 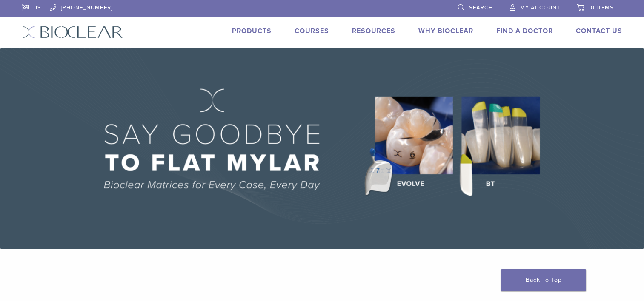 I want to click on a: Resources, so click(x=374, y=31).